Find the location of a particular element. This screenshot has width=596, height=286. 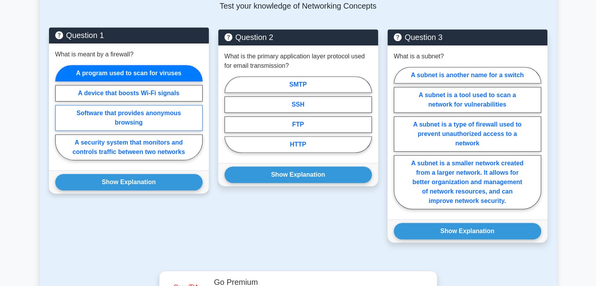

h5: Question 2 is located at coordinates (298, 37).